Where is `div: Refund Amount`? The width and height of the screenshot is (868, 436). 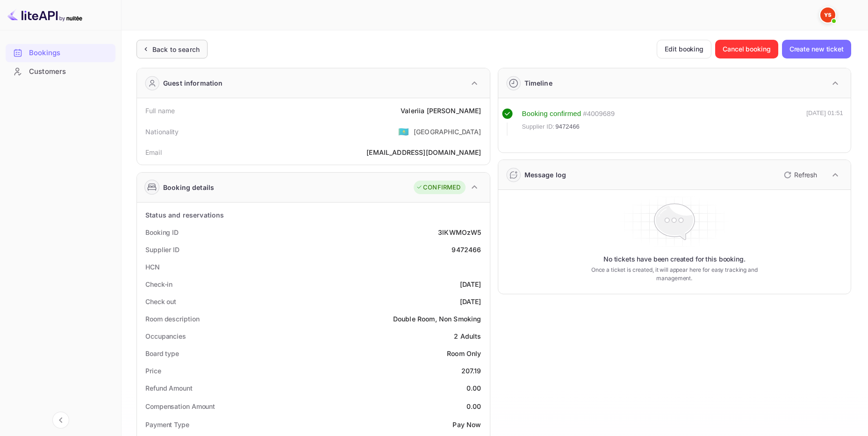 div: Refund Amount is located at coordinates (169, 388).